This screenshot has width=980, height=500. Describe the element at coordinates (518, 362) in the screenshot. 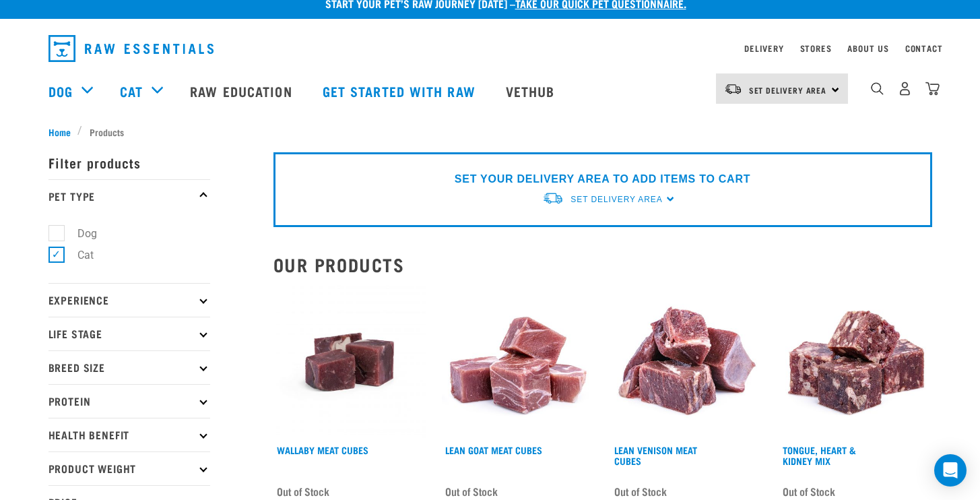

I see `img: 1184 Wild Goat Meat Cubes Boneless 01` at that location.